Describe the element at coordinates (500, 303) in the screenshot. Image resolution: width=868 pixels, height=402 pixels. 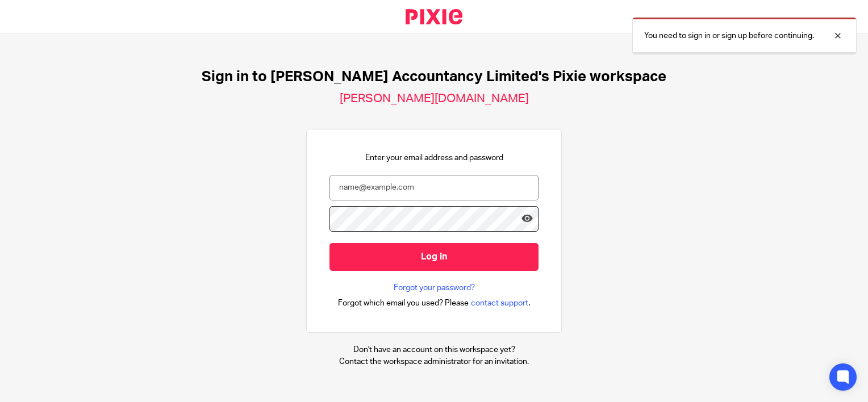
I see `span: contact support` at that location.